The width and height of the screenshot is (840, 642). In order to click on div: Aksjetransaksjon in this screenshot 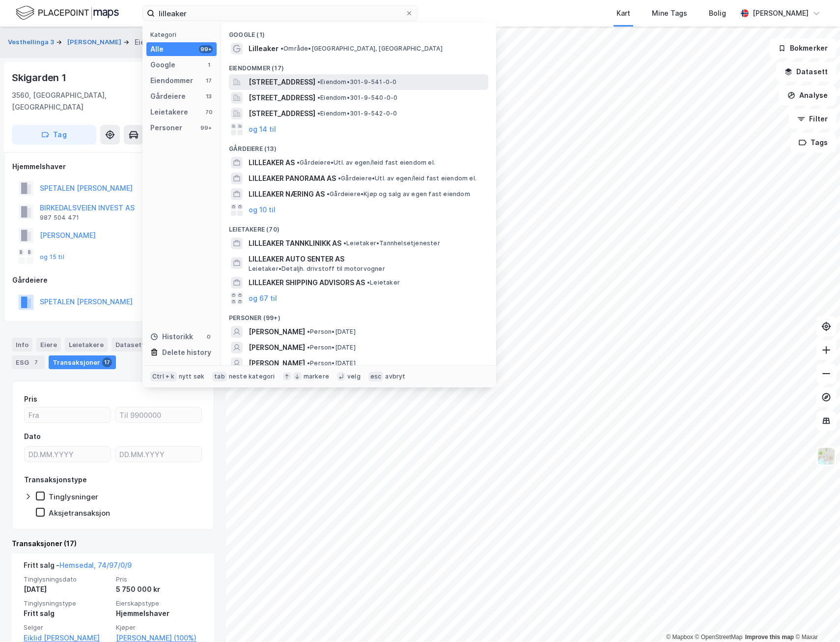, I will do `click(79, 513)`.